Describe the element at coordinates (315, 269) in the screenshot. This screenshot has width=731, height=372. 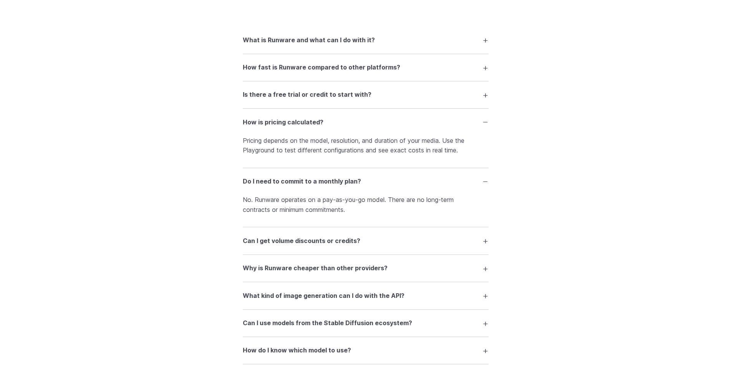
I see `h3: Why is Runware cheaper than other providers?` at that location.